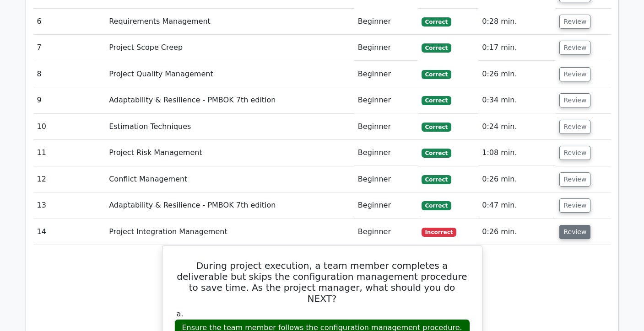 The image size is (644, 331). What do you see at coordinates (70, 232) in the screenshot?
I see `td: 14` at bounding box center [70, 232].